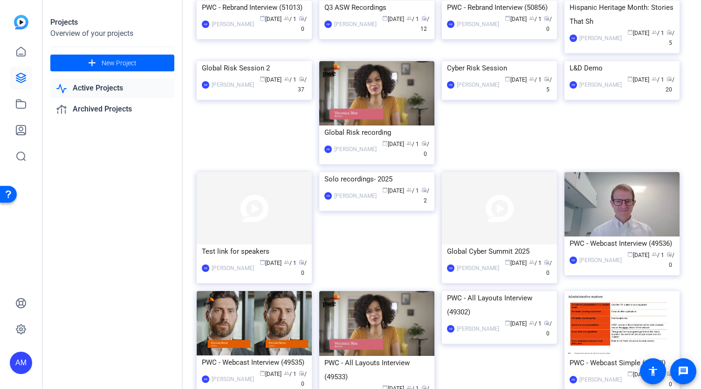  What do you see at coordinates (119, 63) in the screenshot?
I see `span: New Project` at bounding box center [119, 63].